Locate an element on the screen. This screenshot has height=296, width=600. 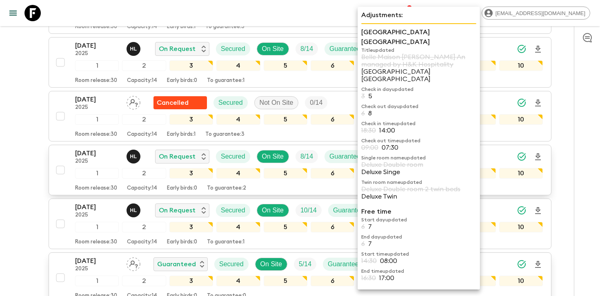
p: 08:00 is located at coordinates (389, 261).